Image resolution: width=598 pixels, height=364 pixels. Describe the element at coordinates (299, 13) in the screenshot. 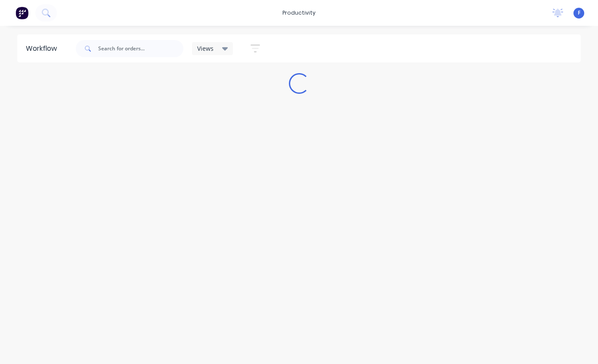

I see `div: productivity` at that location.